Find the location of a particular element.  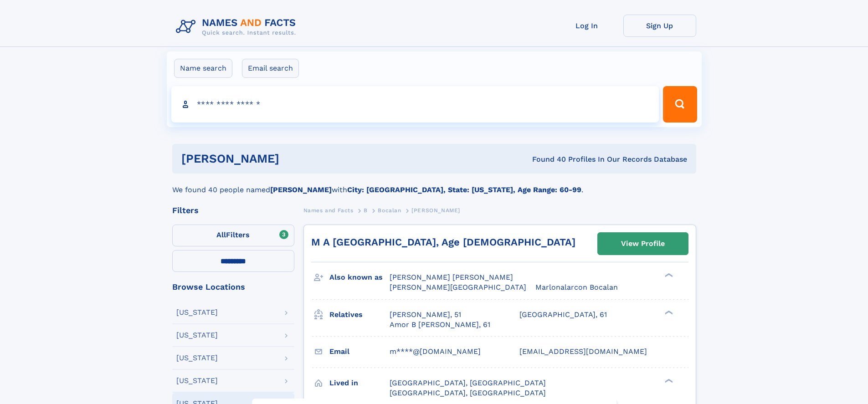

img: Logo Names and Facts is located at coordinates (238, 27).